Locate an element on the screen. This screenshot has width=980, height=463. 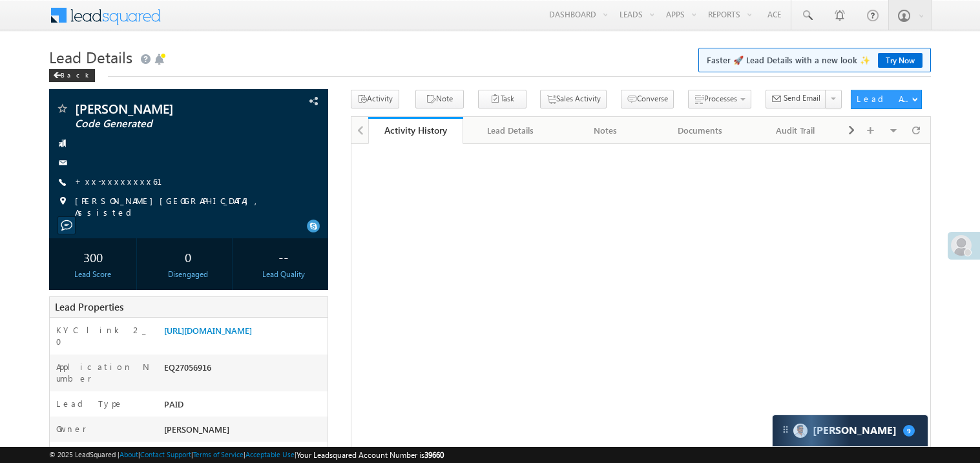
button: Converse is located at coordinates (648, 99).